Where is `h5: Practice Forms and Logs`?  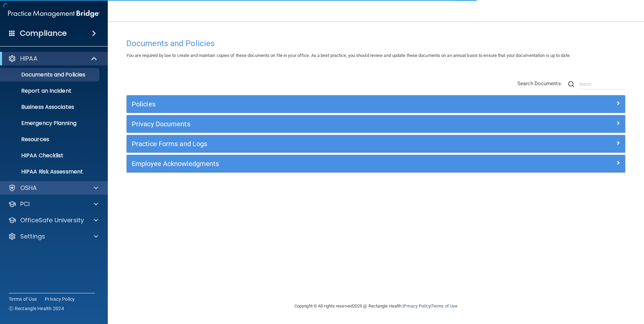 h5: Practice Forms and Logs is located at coordinates (313, 144).